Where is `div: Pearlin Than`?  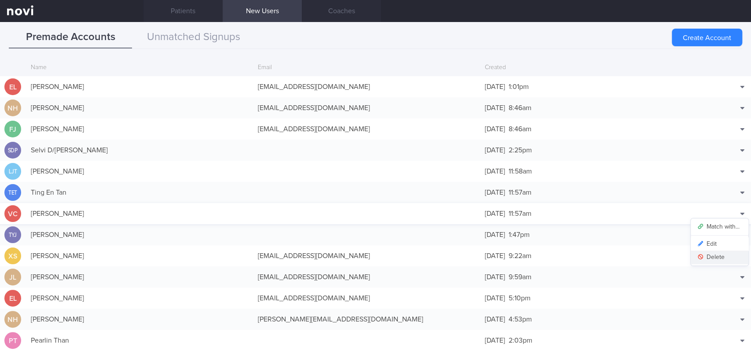 div: Pearlin Than is located at coordinates (140, 340).